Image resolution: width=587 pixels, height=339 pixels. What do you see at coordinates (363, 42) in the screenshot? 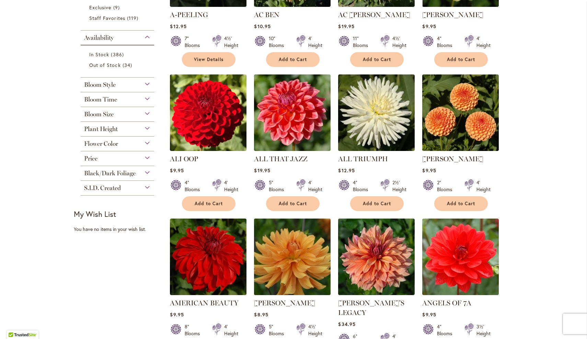
I see `div: 11" Blooms` at bounding box center [363, 42].